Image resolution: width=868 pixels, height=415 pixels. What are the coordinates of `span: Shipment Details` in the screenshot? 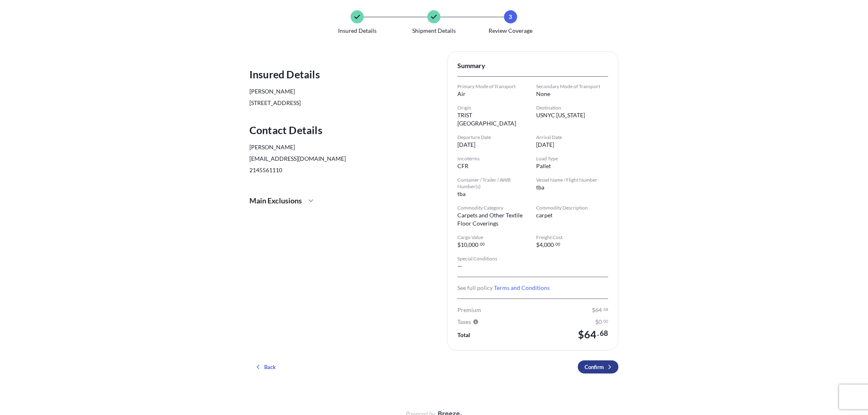 It's located at (434, 31).